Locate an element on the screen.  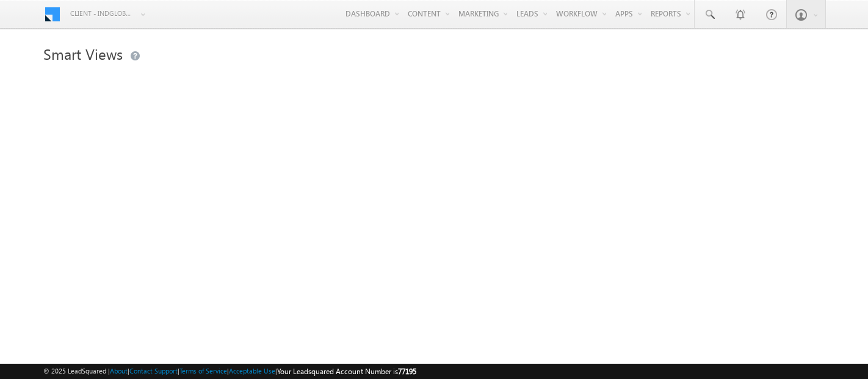
a: Acceptable Use is located at coordinates (252, 370).